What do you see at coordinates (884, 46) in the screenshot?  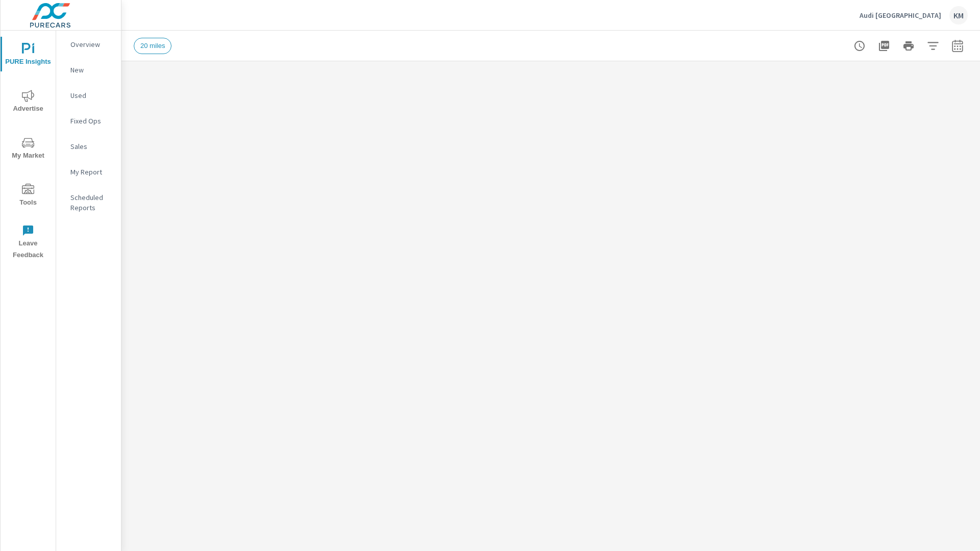 I see `button: "Export Report to PDF"` at bounding box center [884, 46].